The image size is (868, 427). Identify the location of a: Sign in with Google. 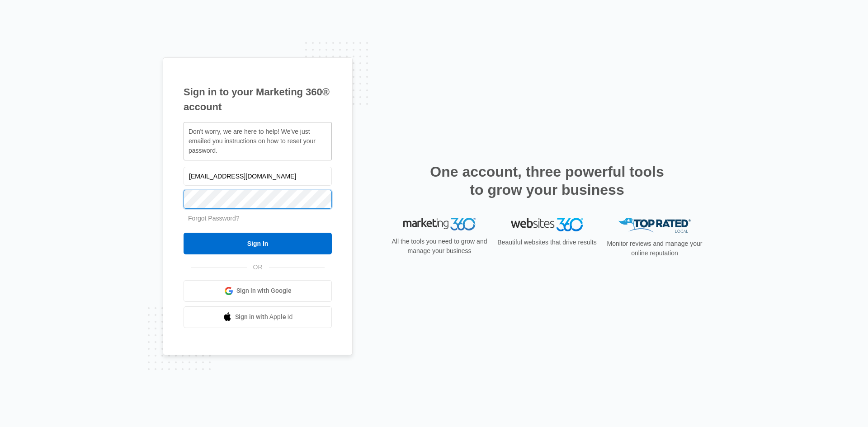
(258, 291).